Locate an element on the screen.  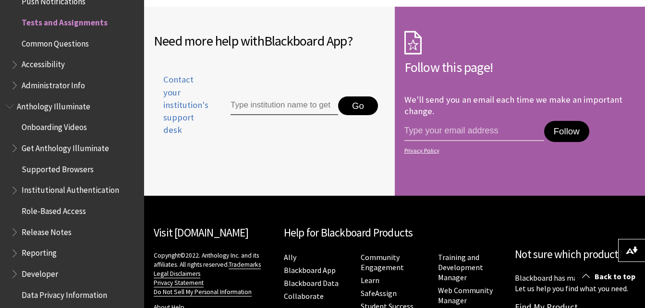
a: Contact your institution's support desk is located at coordinates (181, 110).